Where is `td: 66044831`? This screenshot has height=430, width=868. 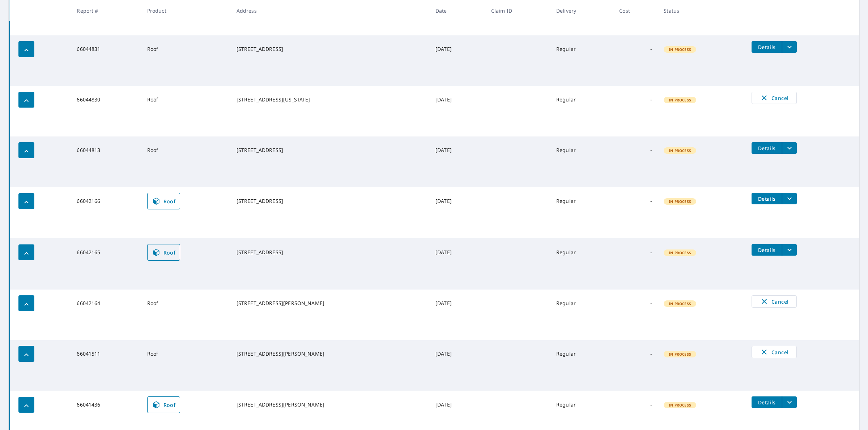
td: 66044831 is located at coordinates (106, 49).